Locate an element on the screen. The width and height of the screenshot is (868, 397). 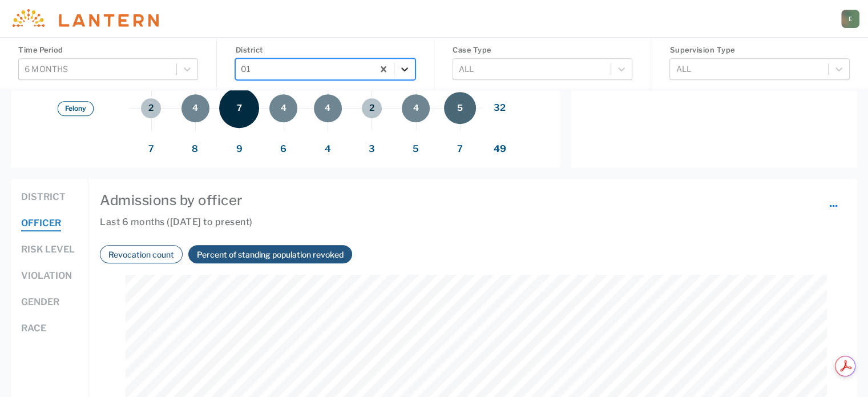
button: Officer is located at coordinates (41, 224).